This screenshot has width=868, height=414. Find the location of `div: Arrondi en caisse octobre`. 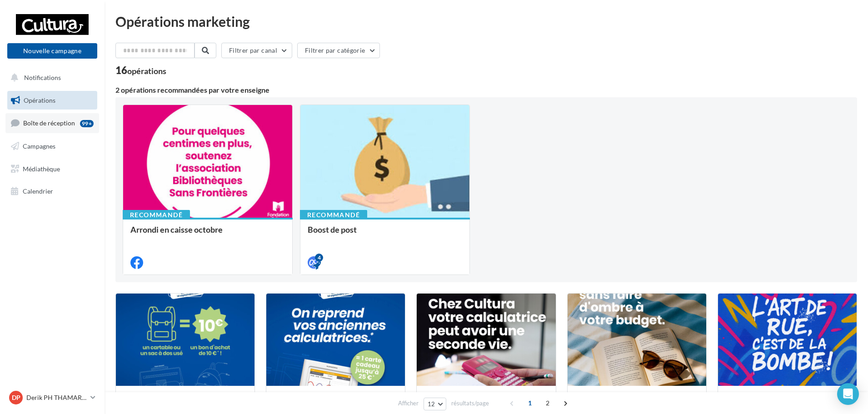

div: Arrondi en caisse octobre is located at coordinates (207, 234).